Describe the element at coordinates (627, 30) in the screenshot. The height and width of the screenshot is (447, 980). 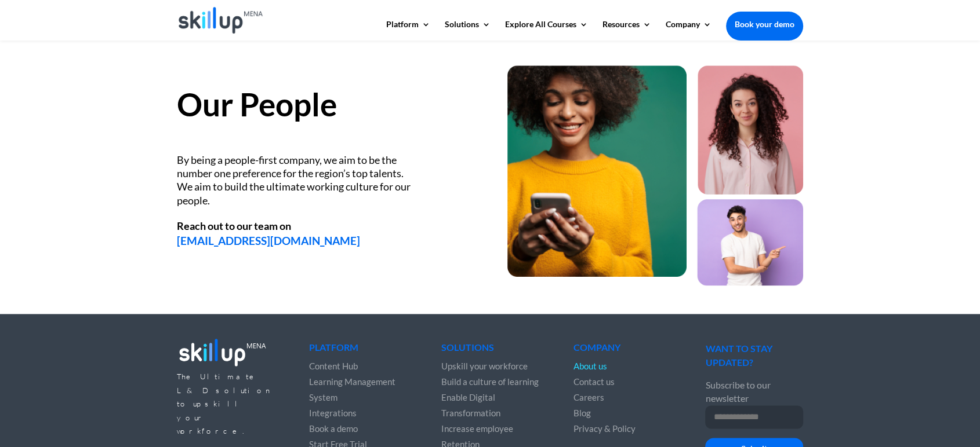
I see `a: Resources` at that location.